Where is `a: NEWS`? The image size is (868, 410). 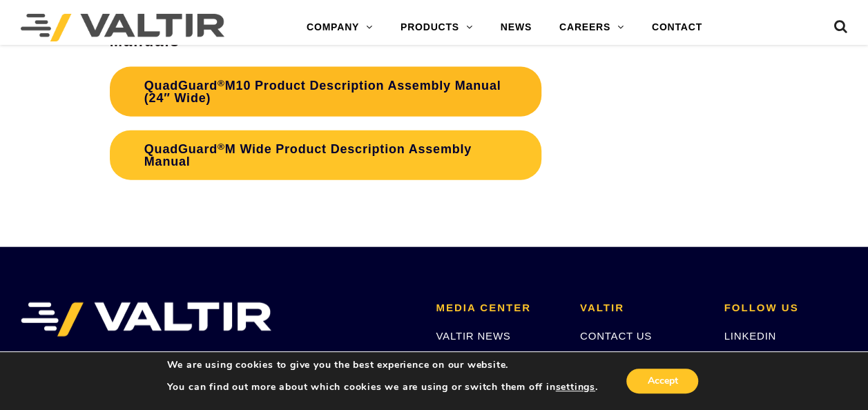 a: NEWS is located at coordinates (516, 28).